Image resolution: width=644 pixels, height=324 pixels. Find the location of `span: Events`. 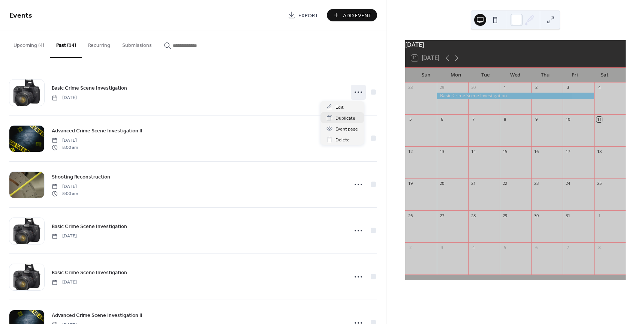

span: Events is located at coordinates (21, 15).